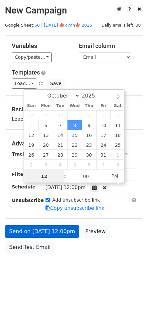 The height and width of the screenshot is (329, 148). I want to click on span: October 28, 2025, so click(60, 155).